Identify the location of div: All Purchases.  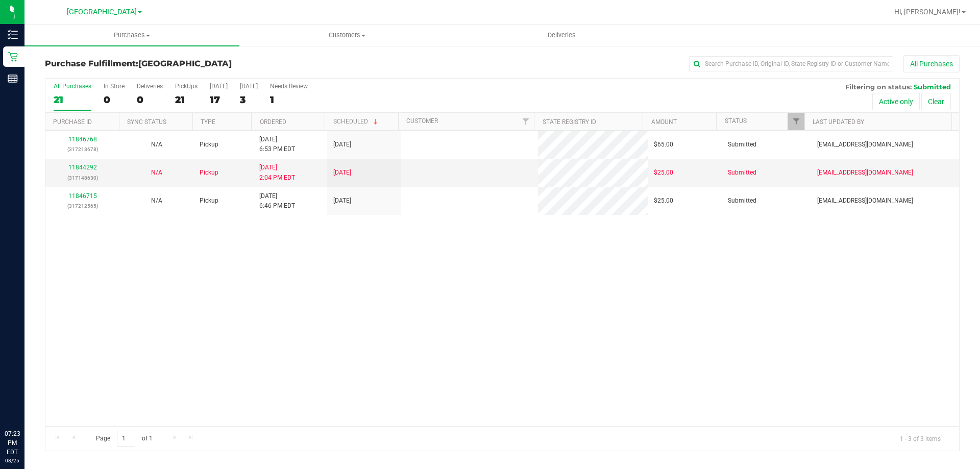
(72, 86).